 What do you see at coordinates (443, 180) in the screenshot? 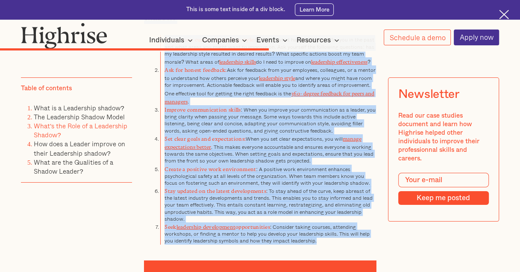
I see `input: Your e-mail` at bounding box center [443, 180].